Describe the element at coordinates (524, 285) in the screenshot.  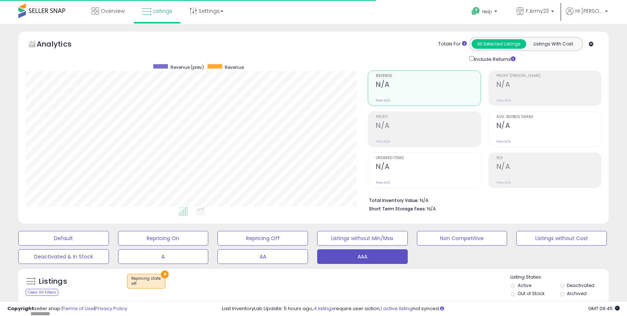
I see `label: Active` at that location.